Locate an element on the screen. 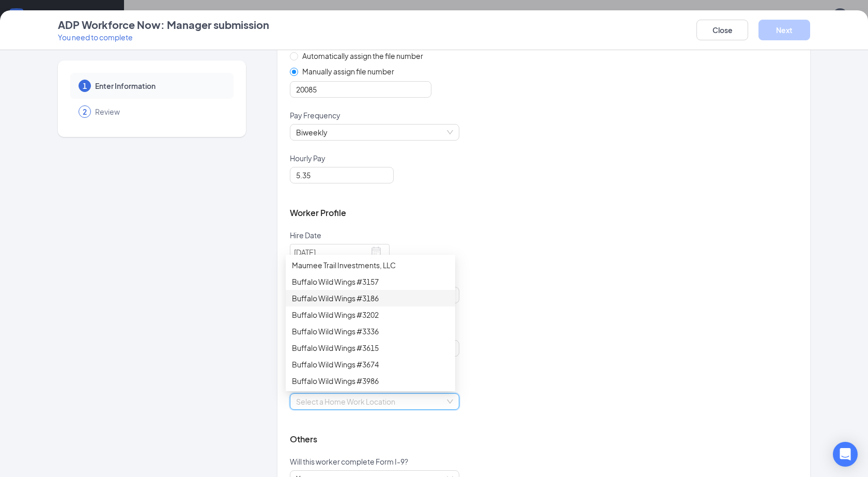 This screenshot has width=868, height=477. button: Next is located at coordinates (785, 30).